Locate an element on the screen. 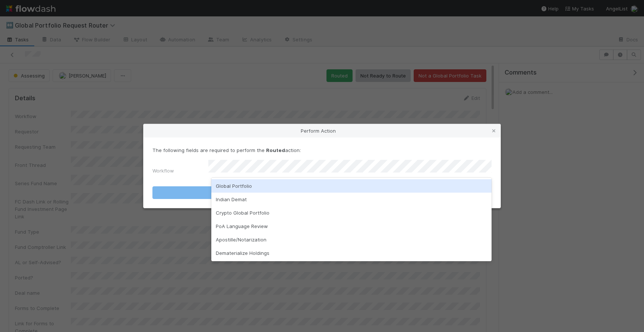 This screenshot has width=644, height=332. button: Routed is located at coordinates (322, 193).